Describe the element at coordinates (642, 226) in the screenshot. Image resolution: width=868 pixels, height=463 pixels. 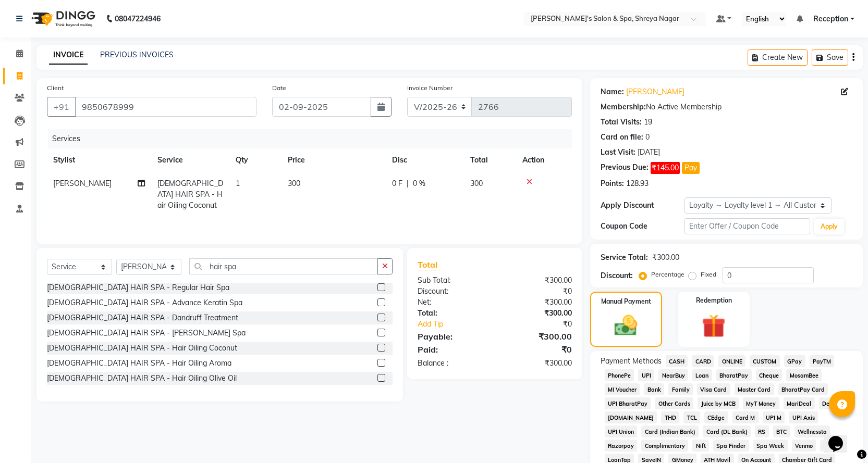
I see `div: Coupon Code` at that location.